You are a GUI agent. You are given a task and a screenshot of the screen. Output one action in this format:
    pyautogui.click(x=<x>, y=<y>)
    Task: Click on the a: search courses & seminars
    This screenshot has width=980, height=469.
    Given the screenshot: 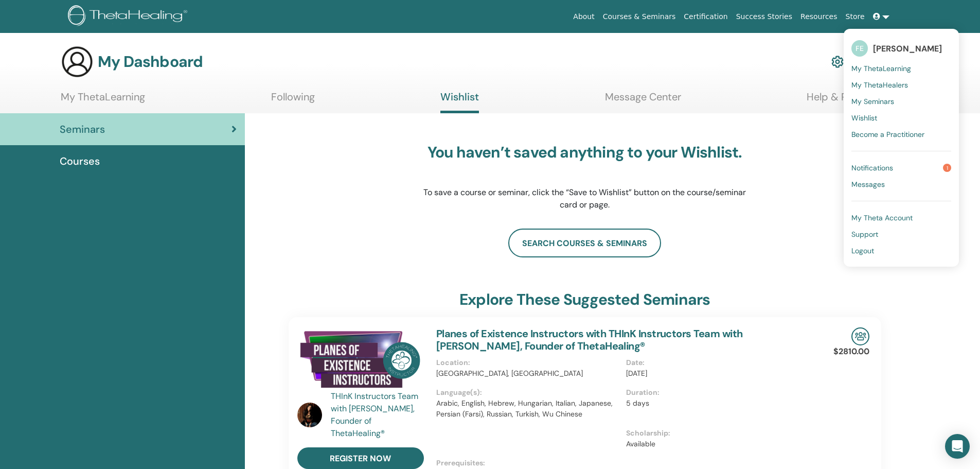 What is the action you would take?
    pyautogui.click(x=585, y=243)
    